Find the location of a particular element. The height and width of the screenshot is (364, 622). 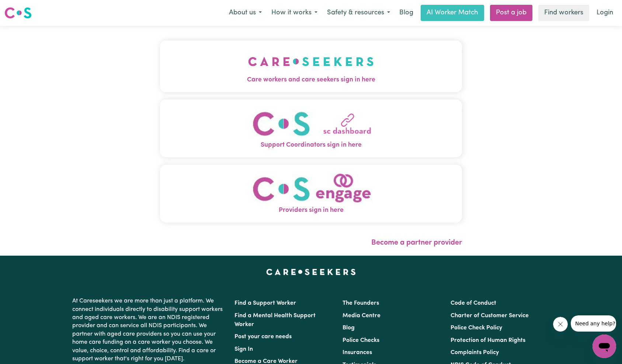

a: Code of Conduct is located at coordinates (473, 303).